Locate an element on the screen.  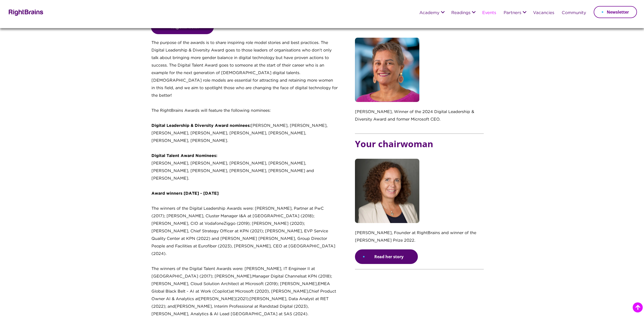
a: Academy is located at coordinates (429, 13).